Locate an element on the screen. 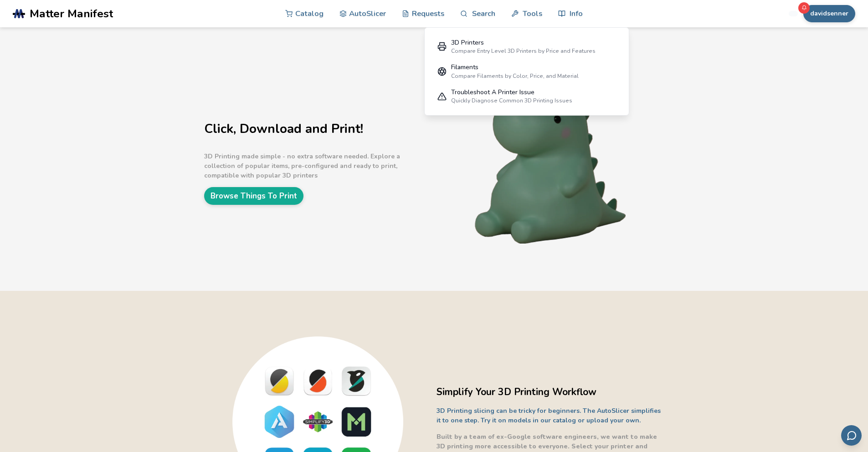 The height and width of the screenshot is (452, 868). div: Compare Filaments by Color, Price, and Material is located at coordinates (515, 76).